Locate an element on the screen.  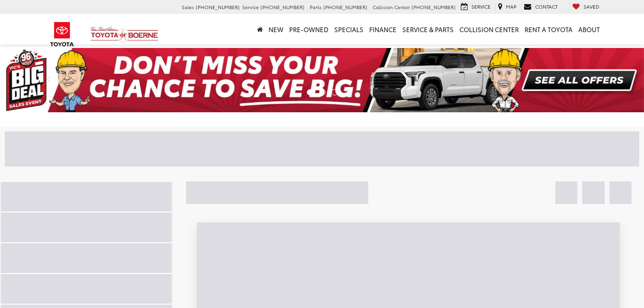
span: Contact is located at coordinates (546, 7).